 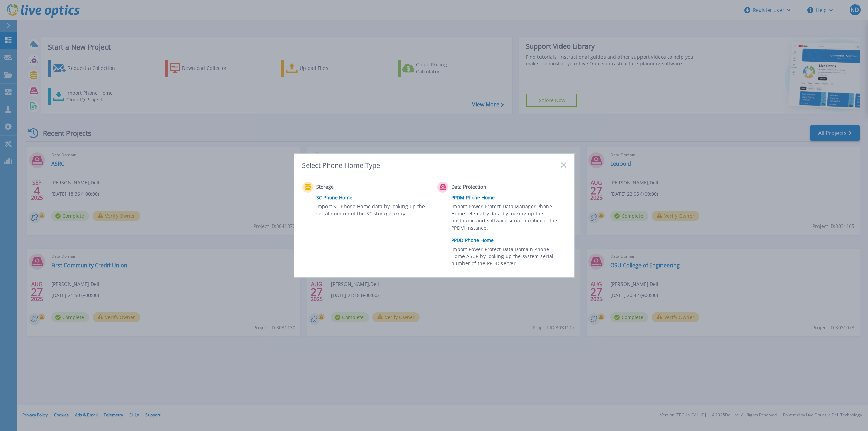 I want to click on span: Data Protection, so click(x=485, y=187).